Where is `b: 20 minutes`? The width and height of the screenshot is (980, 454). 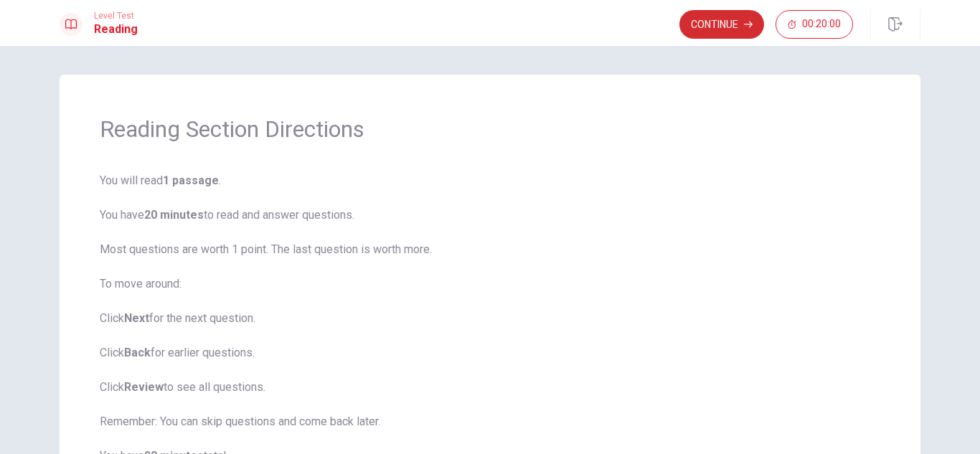
b: 20 minutes is located at coordinates (173, 214).